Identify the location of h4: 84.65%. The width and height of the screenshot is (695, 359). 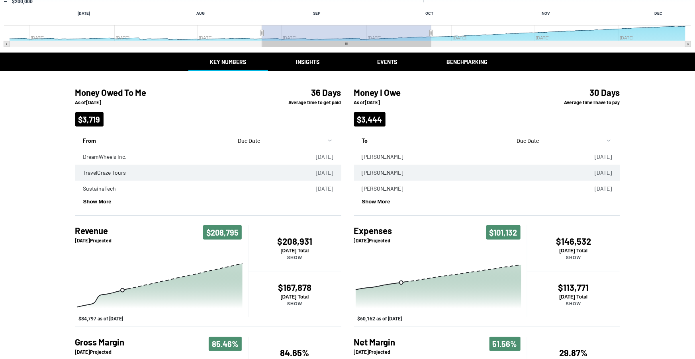
(295, 353).